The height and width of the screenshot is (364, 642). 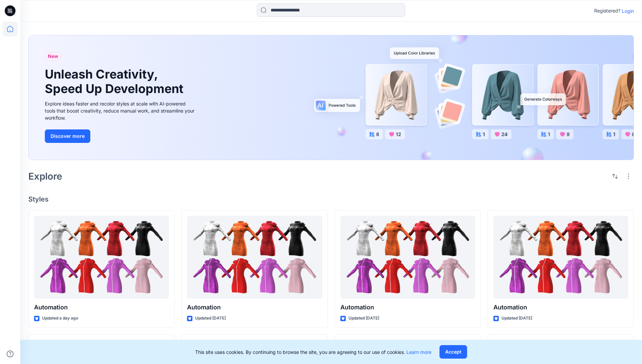 I want to click on span: New, so click(x=53, y=56).